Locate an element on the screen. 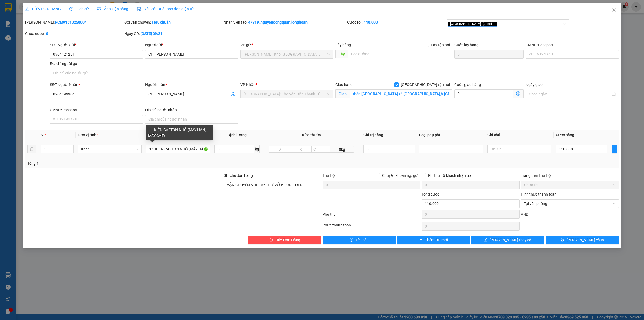  div: Người nhận is located at coordinates (191, 85).